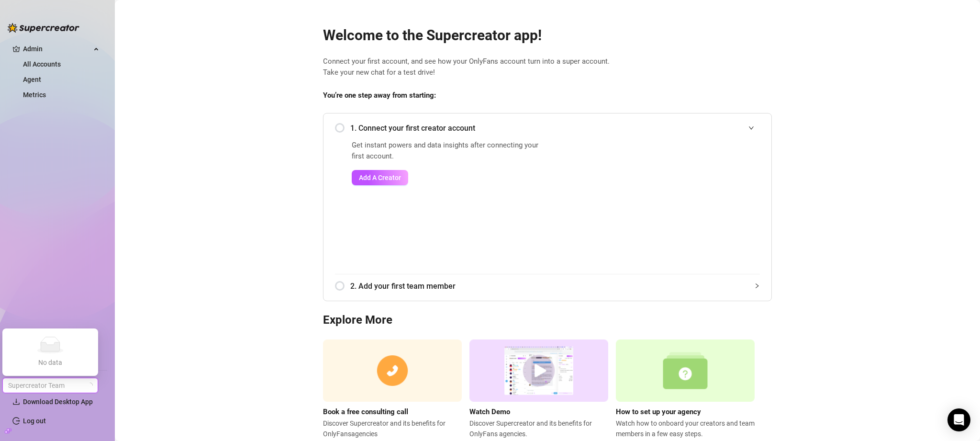 The image size is (980, 441). What do you see at coordinates (393, 370) in the screenshot?
I see `img: consulting call` at bounding box center [393, 370].